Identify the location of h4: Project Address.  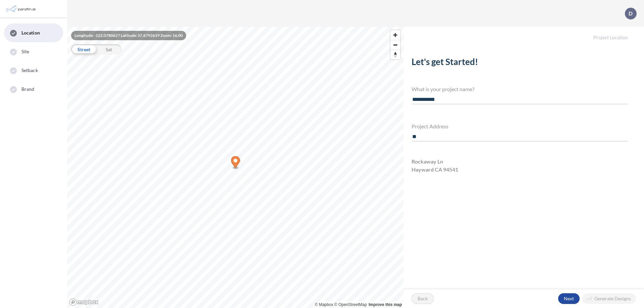
(520, 126).